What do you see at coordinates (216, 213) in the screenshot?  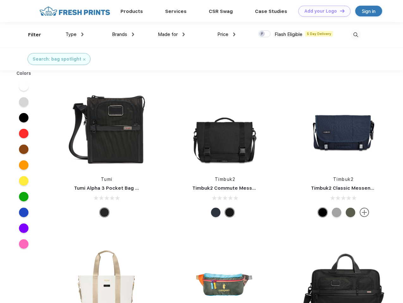 I see `div: Eco Nautical` at bounding box center [216, 213].